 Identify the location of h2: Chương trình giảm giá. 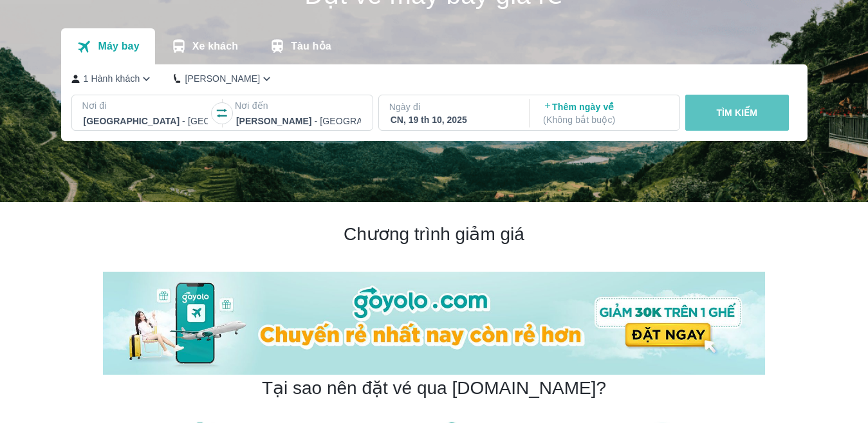
(434, 234).